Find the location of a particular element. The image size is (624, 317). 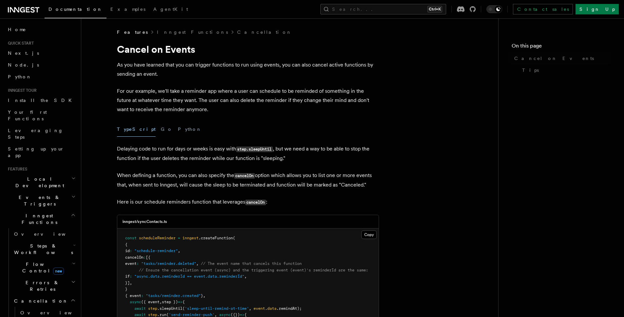

span: scheduleReminder is located at coordinates (157, 238).